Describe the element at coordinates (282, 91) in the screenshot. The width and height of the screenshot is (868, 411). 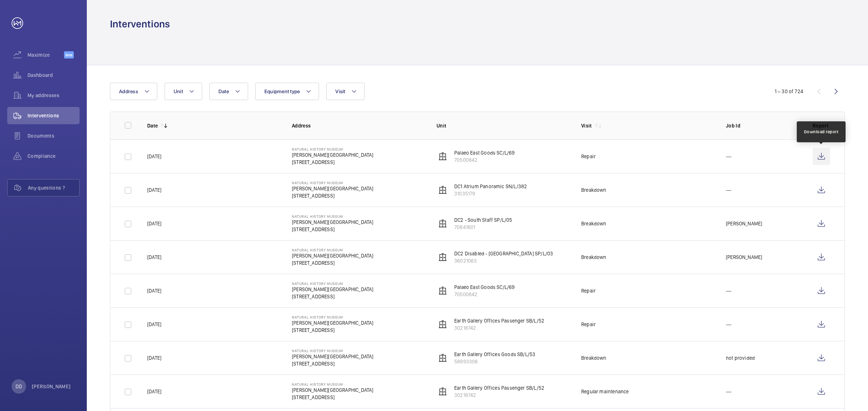
I see `span: Equipment type` at that location.